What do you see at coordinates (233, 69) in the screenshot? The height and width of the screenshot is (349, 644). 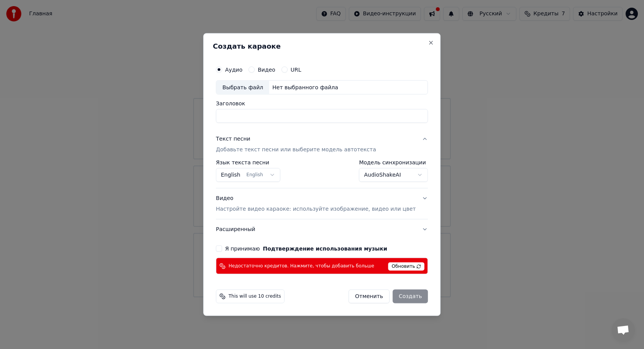 I see `label: Аудио` at bounding box center [233, 69].